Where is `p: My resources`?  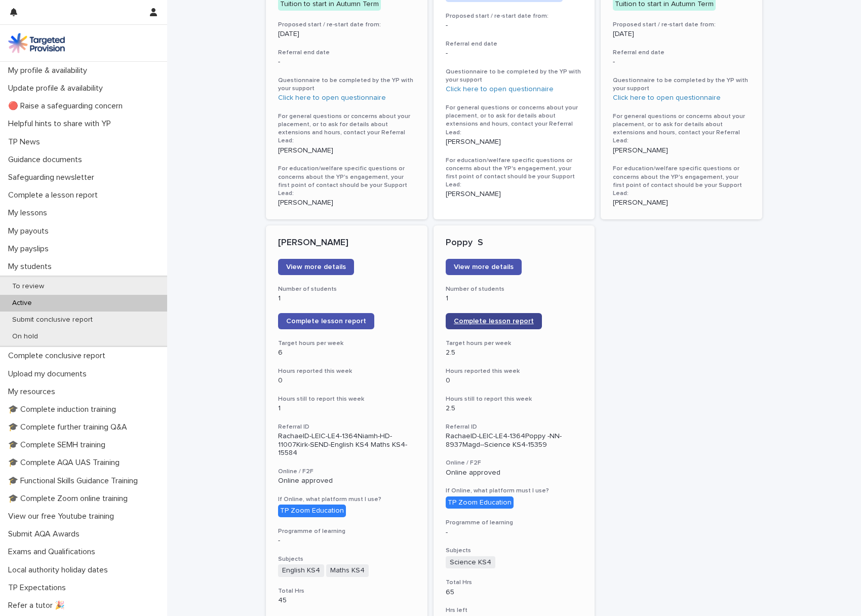
p: My resources is located at coordinates (34, 391).